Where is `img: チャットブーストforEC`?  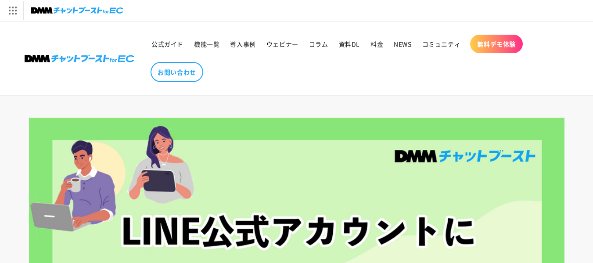
img: チャットブーストforEC is located at coordinates (77, 11).